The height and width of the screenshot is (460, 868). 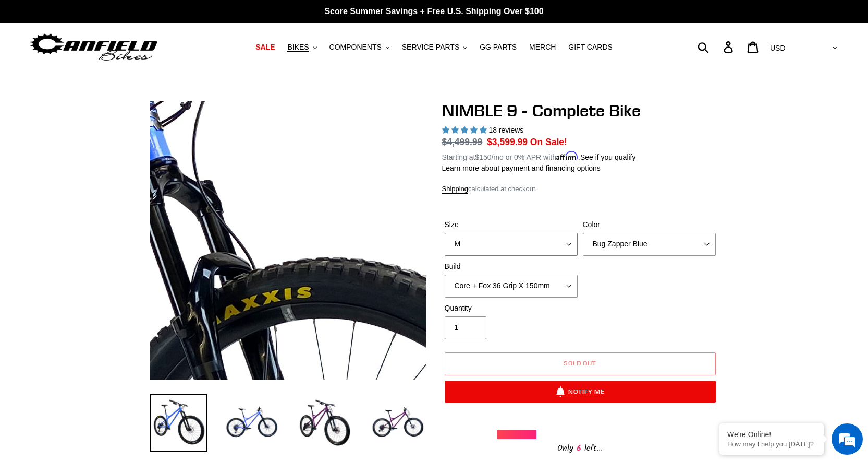 I want to click on a: See if you qualify - Learn more about Affirm Financing (opens in modal), so click(x=608, y=157).